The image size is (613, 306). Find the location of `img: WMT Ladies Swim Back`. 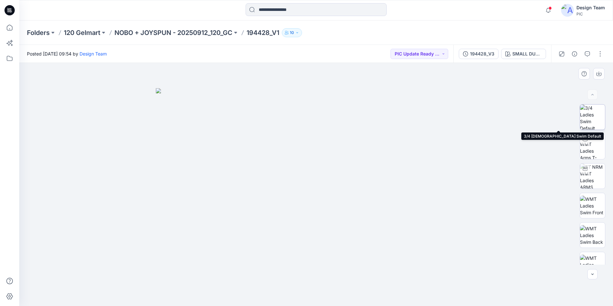

img: WMT Ladies Swim Back is located at coordinates (593, 235).